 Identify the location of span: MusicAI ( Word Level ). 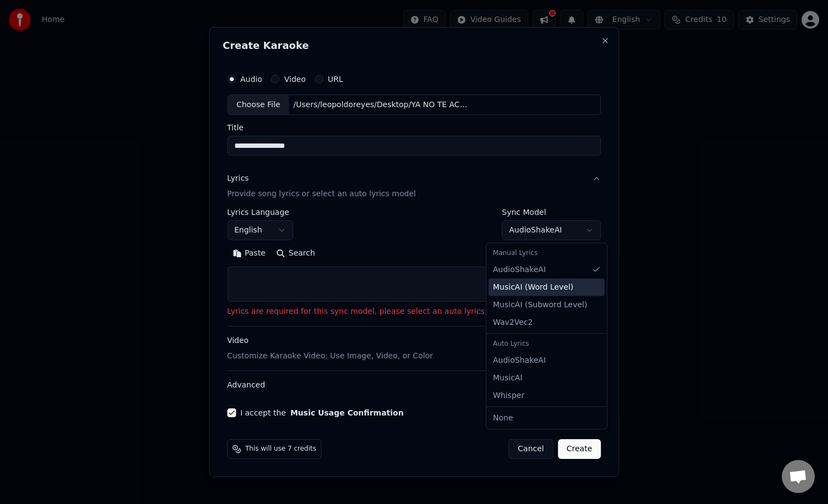
(533, 287).